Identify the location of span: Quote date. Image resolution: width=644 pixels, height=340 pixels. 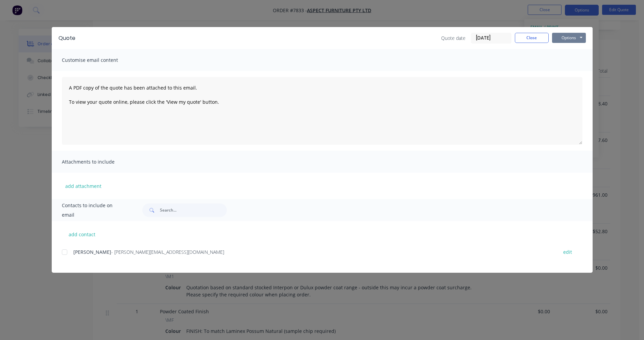
(453, 38).